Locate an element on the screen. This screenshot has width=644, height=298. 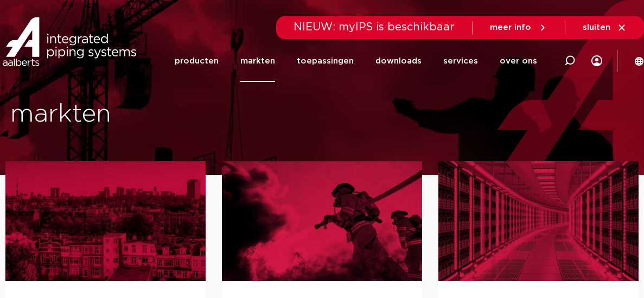
nav: Menu is located at coordinates (356, 61).